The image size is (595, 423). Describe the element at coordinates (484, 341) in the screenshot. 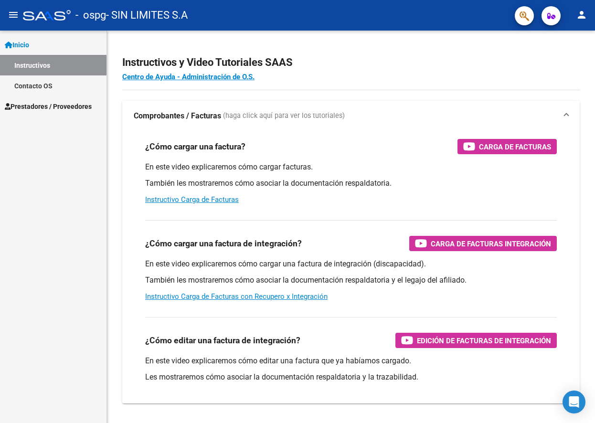

I see `span: Edición de Facturas de integración` at that location.